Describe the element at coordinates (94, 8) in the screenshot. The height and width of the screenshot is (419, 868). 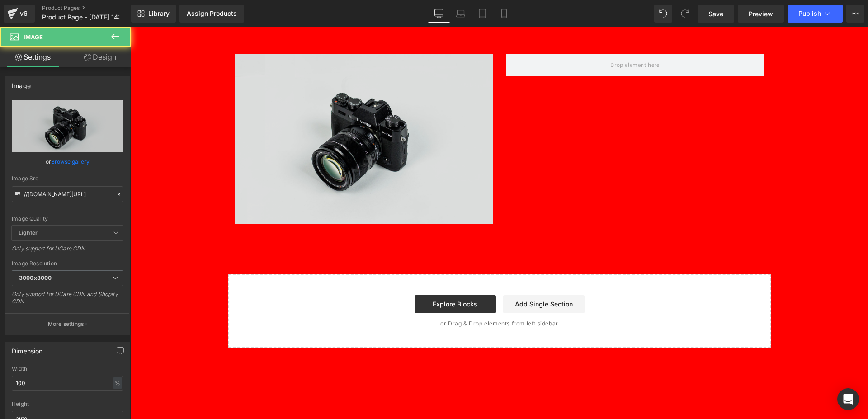
I see `a: Product Pages` at that location.